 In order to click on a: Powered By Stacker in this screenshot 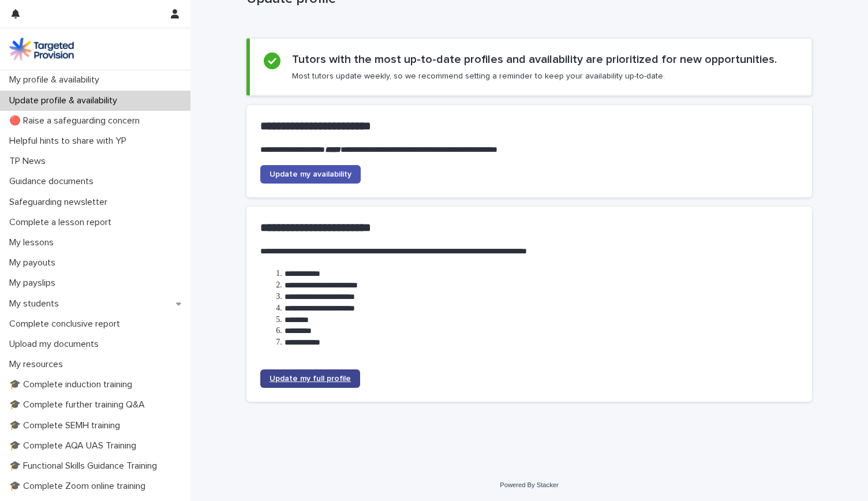, I will do `click(528, 485)`.